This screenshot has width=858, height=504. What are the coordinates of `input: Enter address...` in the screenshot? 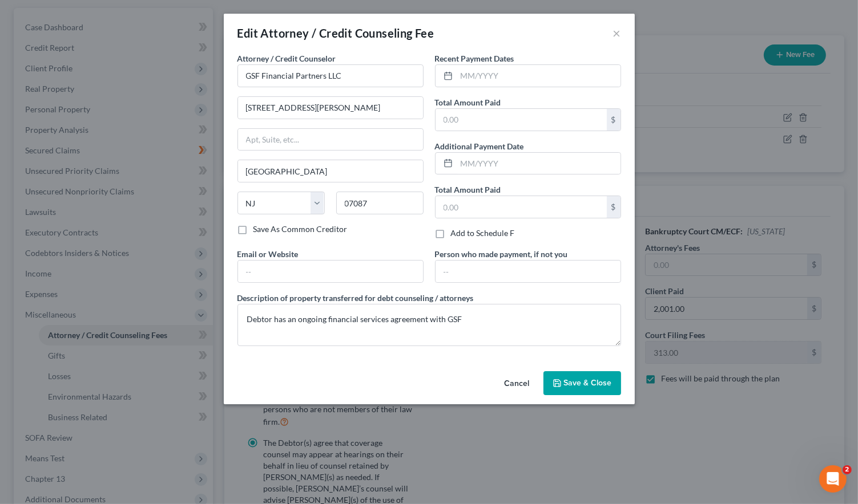 It's located at (330, 107).